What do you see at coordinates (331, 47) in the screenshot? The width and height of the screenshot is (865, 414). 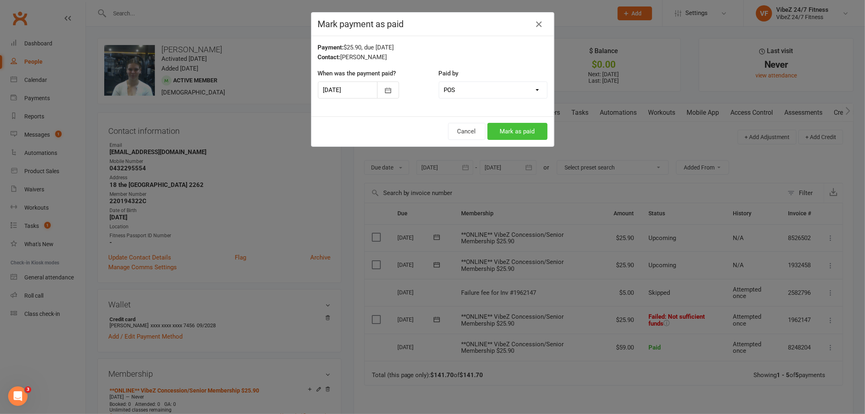 I see `strong: Payment:` at bounding box center [331, 47].